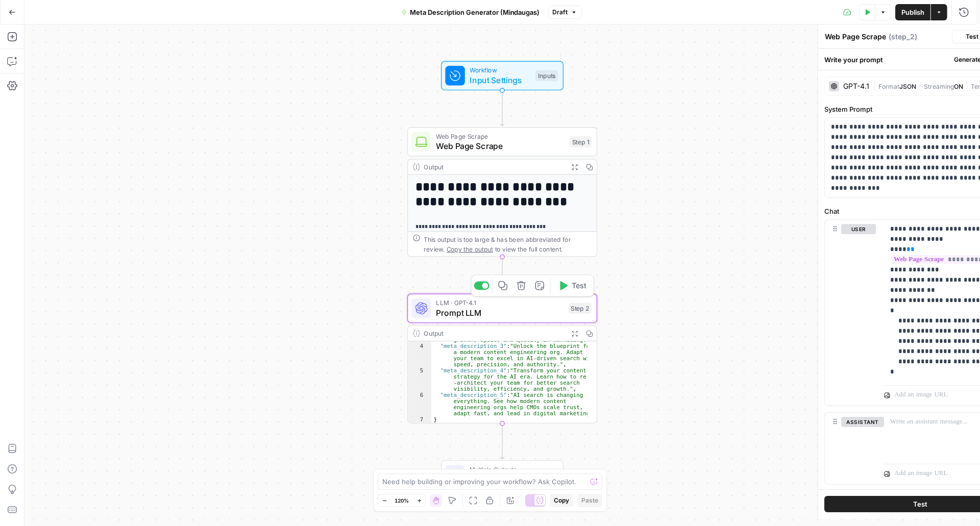  Describe the element at coordinates (508, 244) in the screenshot. I see `div: This output is too large & has been abbreviated for review. to view the full content.` at that location.